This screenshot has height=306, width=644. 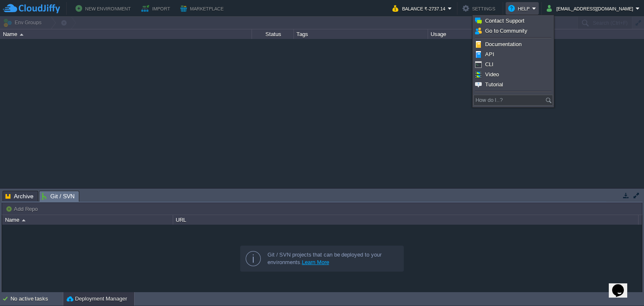 What do you see at coordinates (36, 299) in the screenshot?
I see `div: No active tasks` at bounding box center [36, 299].